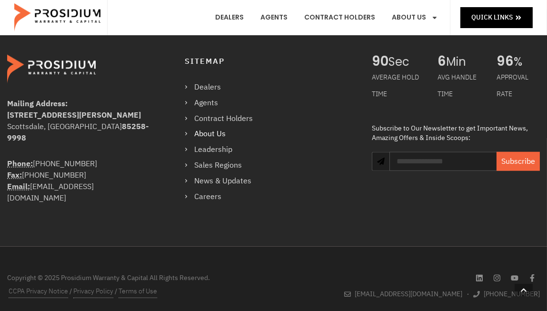 This screenshot has width=547, height=311. What do you see at coordinates (465, 166) in the screenshot?
I see `form: Newsletter Form` at bounding box center [465, 166].